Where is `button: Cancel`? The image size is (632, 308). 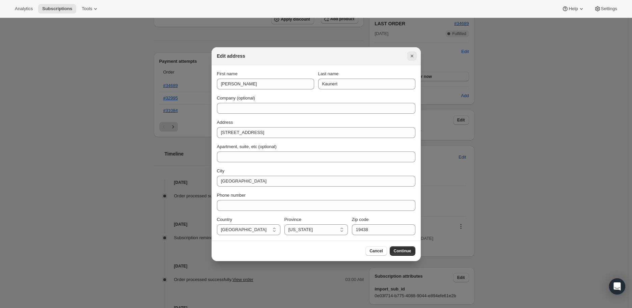
button: Cancel is located at coordinates (376, 251).